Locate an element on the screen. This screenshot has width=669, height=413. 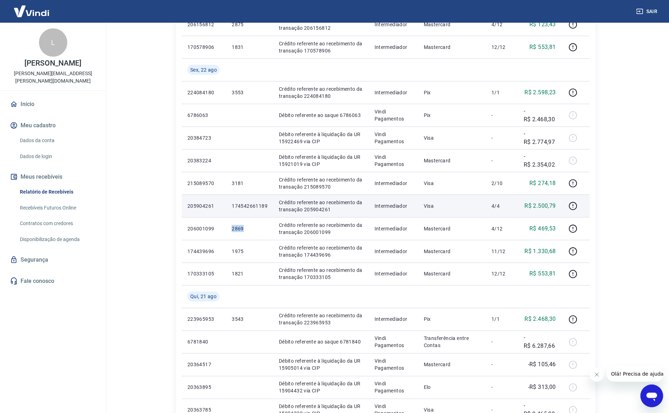
a: Recebíveis Futuros Online is located at coordinates (57, 208).